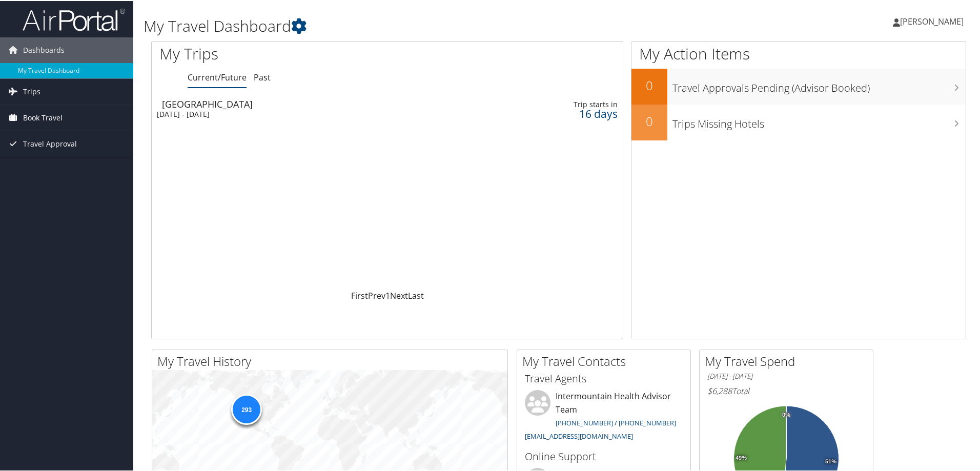  I want to click on h1: My Travel Dashboard, so click(420, 25).